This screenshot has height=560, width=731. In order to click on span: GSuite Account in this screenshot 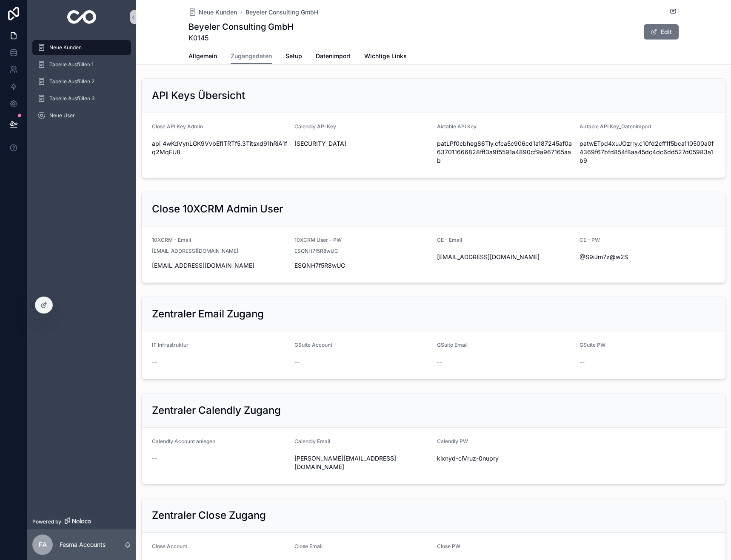, I will do `click(313, 345)`.